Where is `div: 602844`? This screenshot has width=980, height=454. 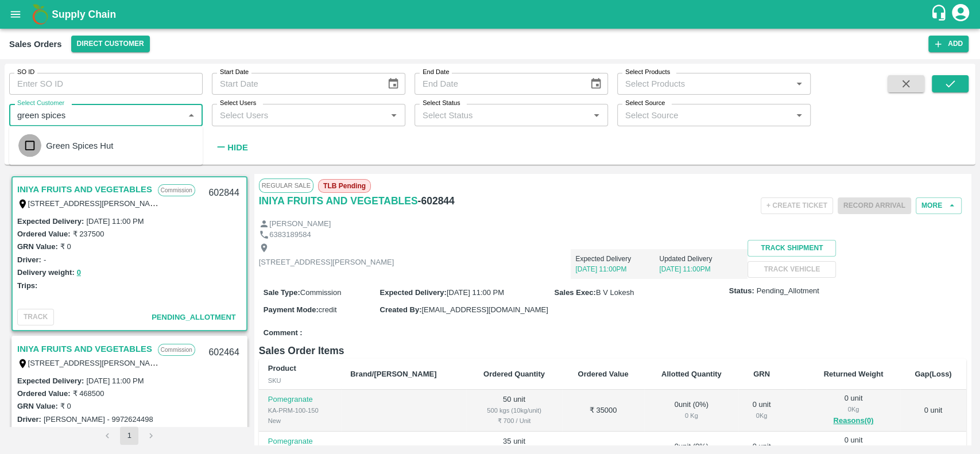
div: 602844 is located at coordinates (223, 193).